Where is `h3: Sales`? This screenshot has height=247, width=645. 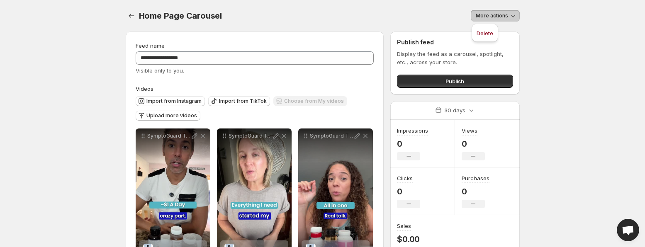 h3: Sales is located at coordinates (404, 226).